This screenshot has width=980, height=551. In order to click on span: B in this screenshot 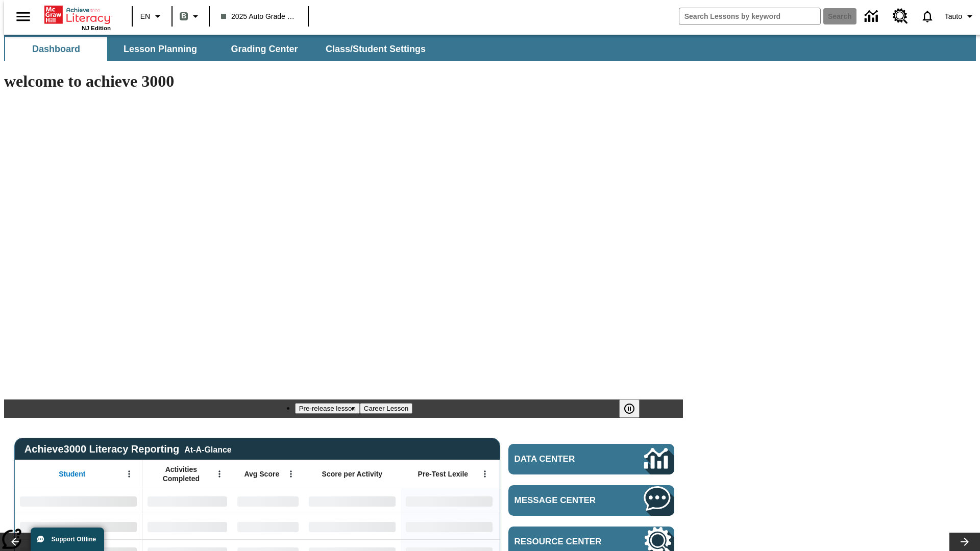, I will do `click(184, 16)`.